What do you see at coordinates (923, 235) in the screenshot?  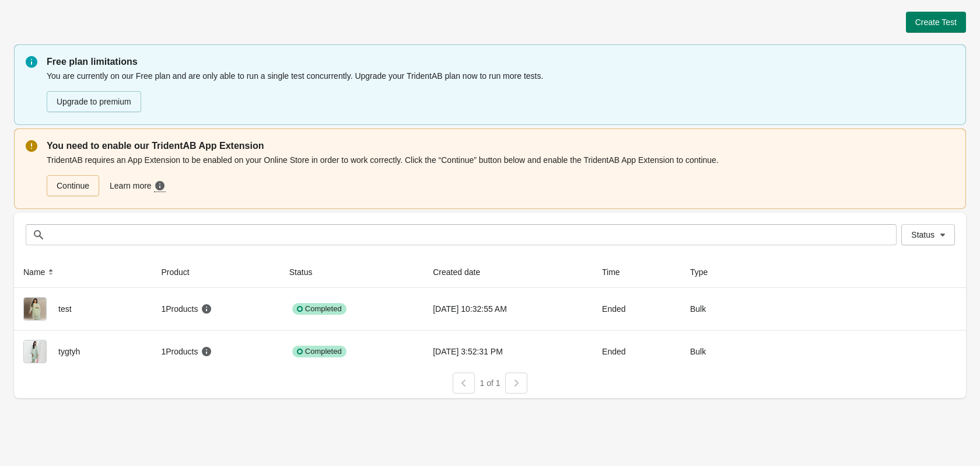 I see `span: Status` at bounding box center [923, 235].